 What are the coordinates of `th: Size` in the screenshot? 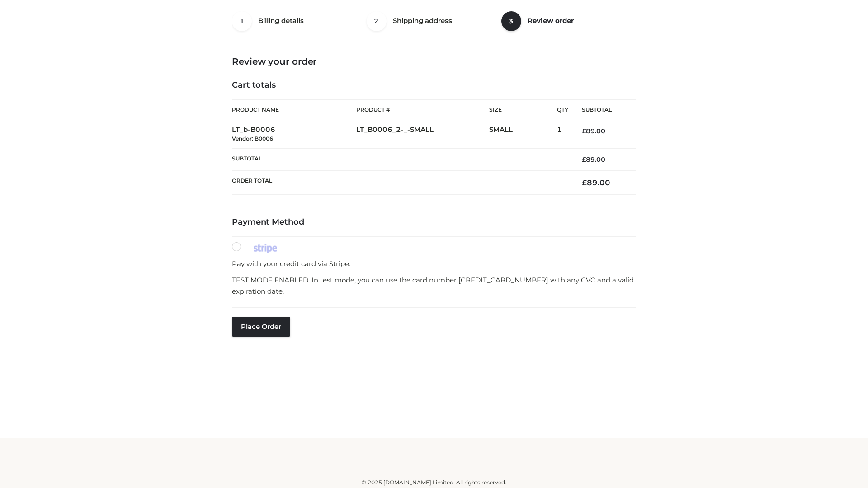 It's located at (521, 110).